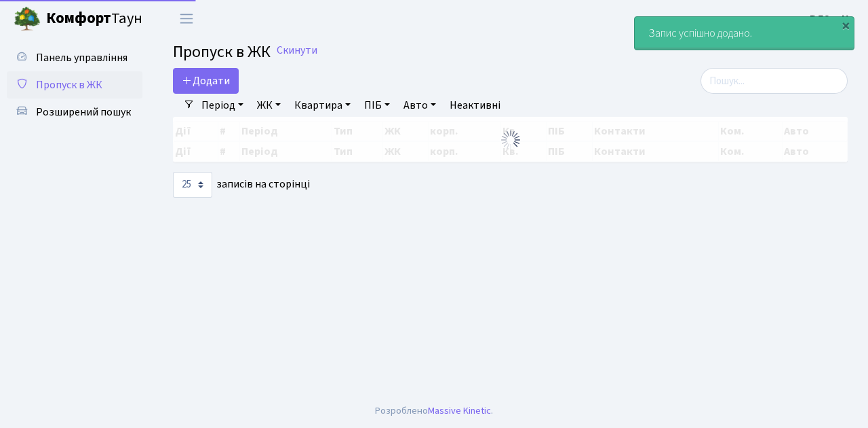  I want to click on a: Пропуск в ЖК, so click(75, 85).